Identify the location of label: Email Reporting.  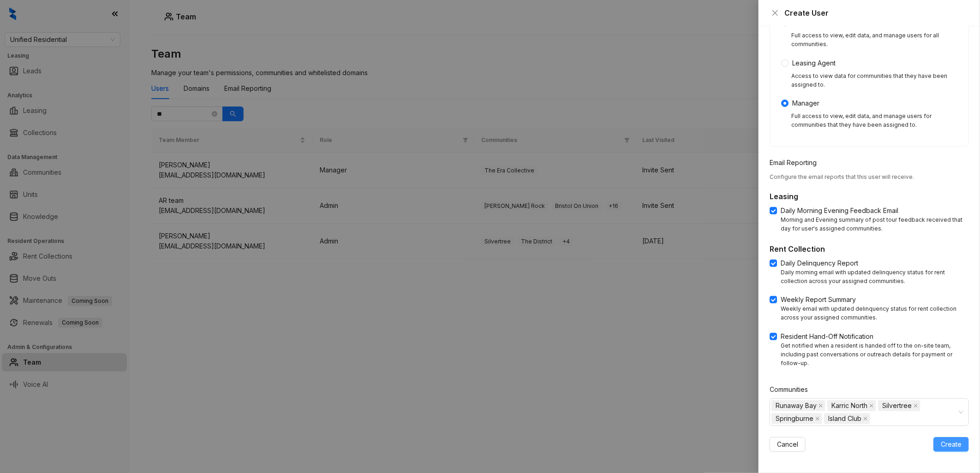
(796, 163).